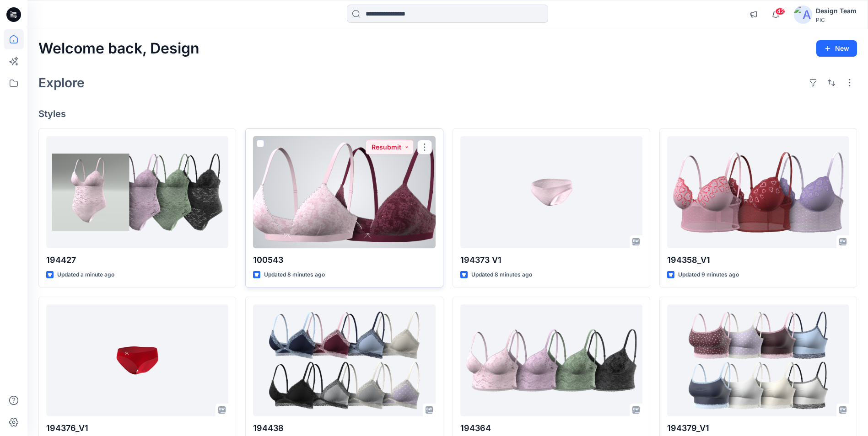 This screenshot has width=868, height=436. What do you see at coordinates (137, 360) in the screenshot?
I see `a: 194376_V1` at bounding box center [137, 360].